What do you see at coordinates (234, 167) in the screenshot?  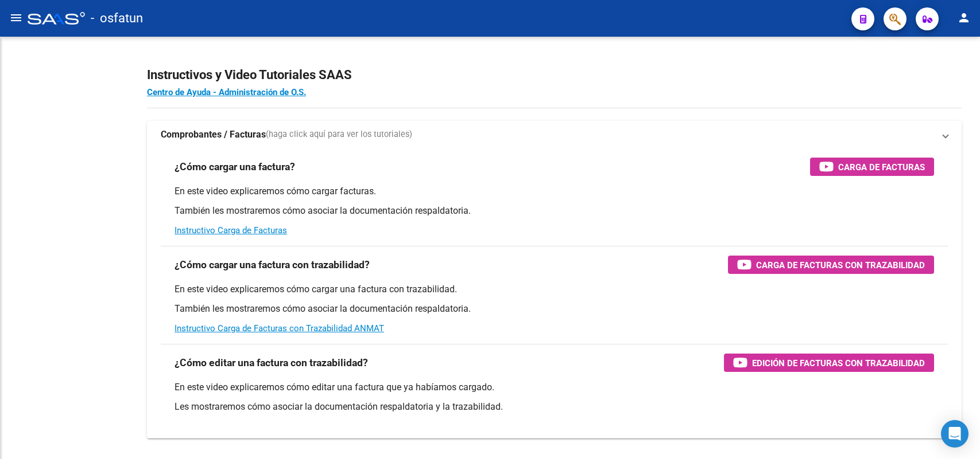 I see `h3: ¿Cómo cargar una factura?` at bounding box center [234, 167].